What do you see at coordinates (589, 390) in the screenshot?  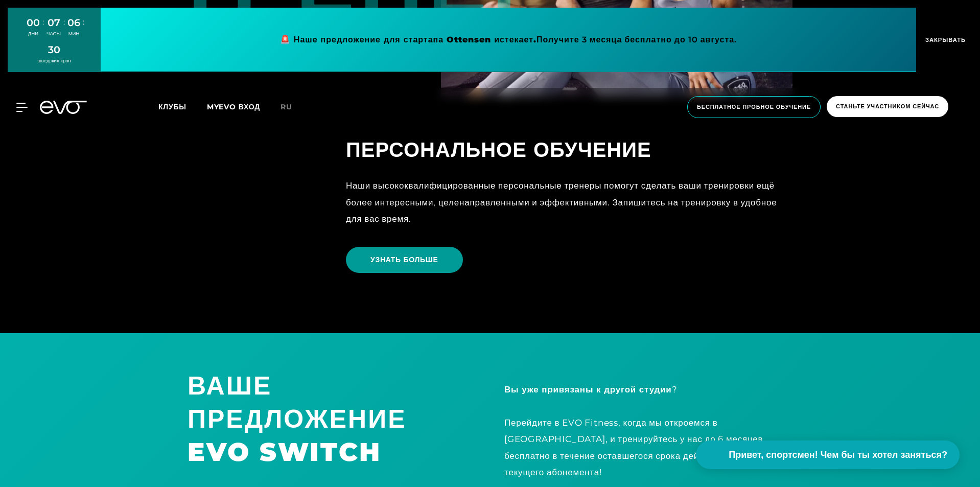 I see `font: Вы уже привязаны к другой студии` at bounding box center [589, 390].